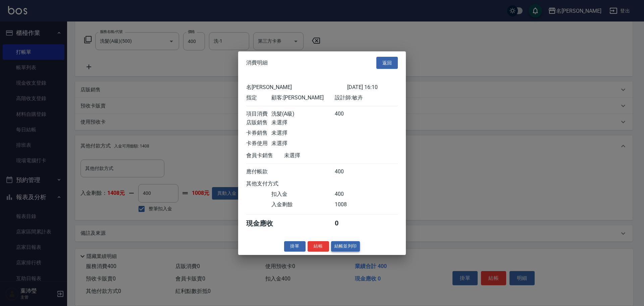 This screenshot has width=644, height=306. What do you see at coordinates (303, 204) in the screenshot?
I see `div: 入金剩餘` at bounding box center [303, 204].